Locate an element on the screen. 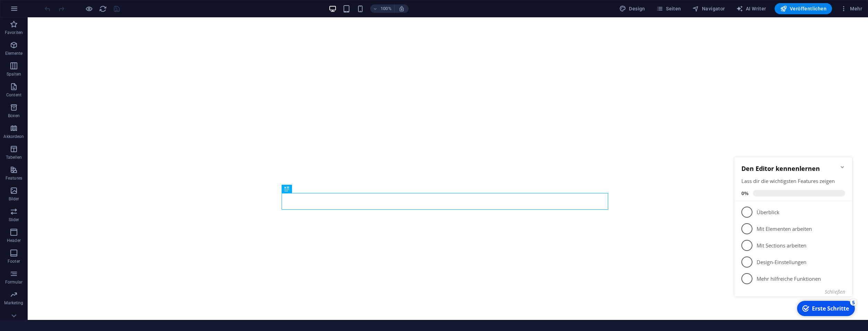 Image resolution: width=868 pixels, height=331 pixels. div: Lass dir die wichtigsten Features zeigen is located at coordinates (62, 30).